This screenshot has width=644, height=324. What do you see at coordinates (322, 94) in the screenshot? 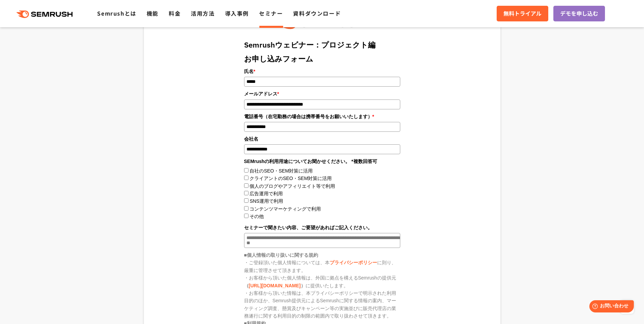
I see `label: メールアドレス` at bounding box center [322, 94].